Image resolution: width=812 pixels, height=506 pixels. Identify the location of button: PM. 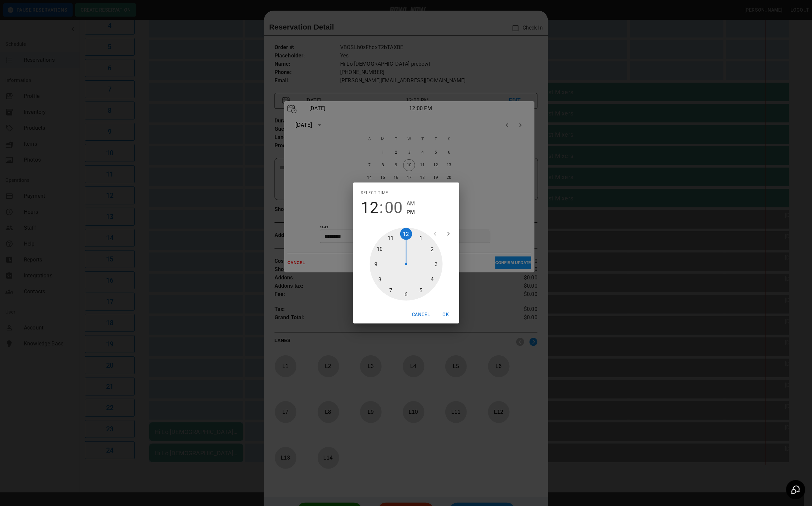
(411, 212).